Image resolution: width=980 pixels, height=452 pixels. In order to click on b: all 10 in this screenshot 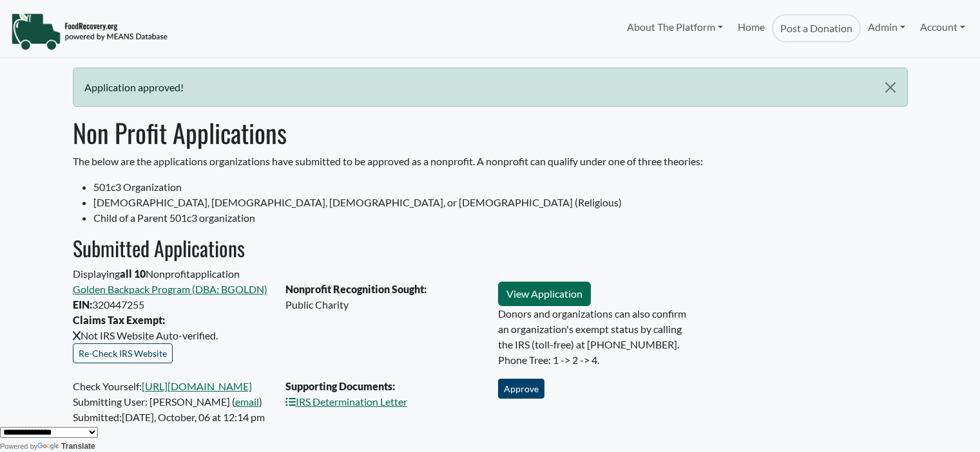, I will do `click(133, 273)`.